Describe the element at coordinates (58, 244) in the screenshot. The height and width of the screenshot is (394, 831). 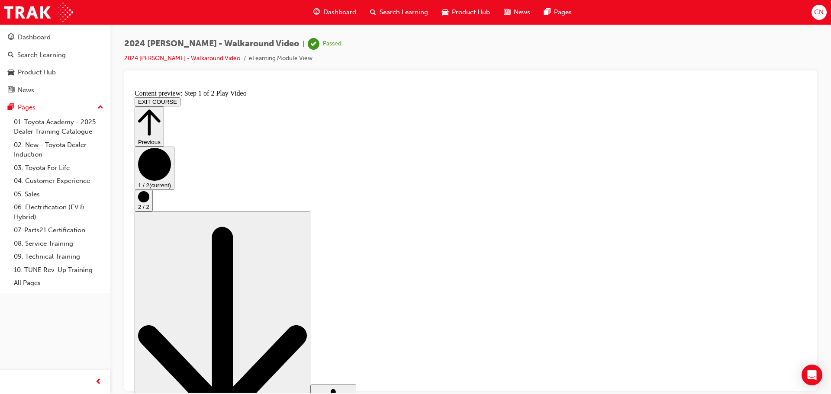
I see `a: 08. Service Training` at that location.